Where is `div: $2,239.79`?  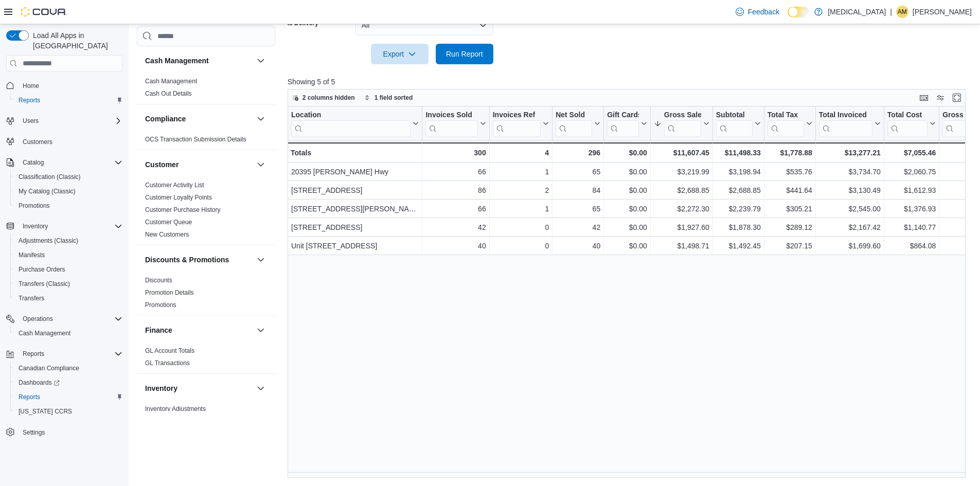
div: $2,239.79 is located at coordinates (738, 209).